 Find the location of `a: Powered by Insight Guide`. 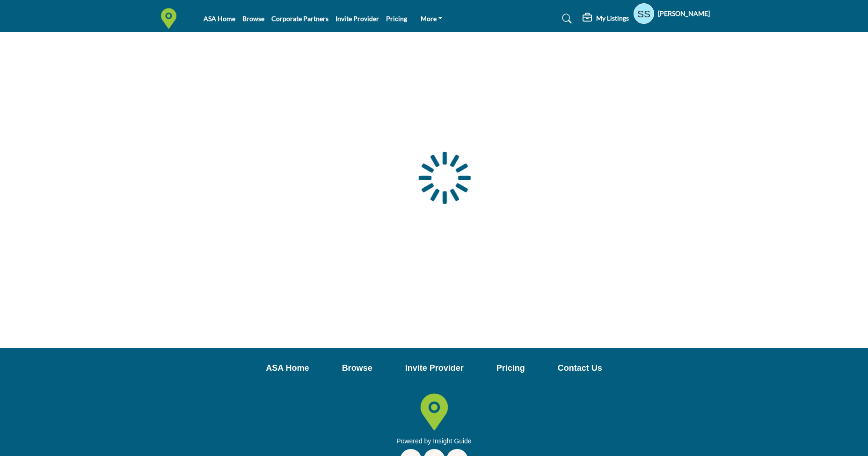

a: Powered by Insight Guide is located at coordinates (434, 441).